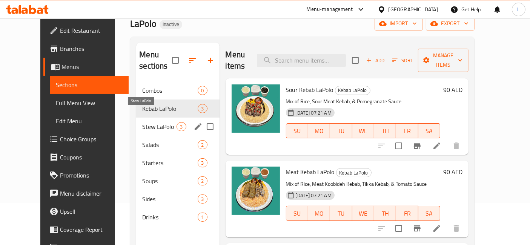 This screenshot has height=245, width=530. I want to click on img: Meat Kebab LaPolo, so click(256, 191).